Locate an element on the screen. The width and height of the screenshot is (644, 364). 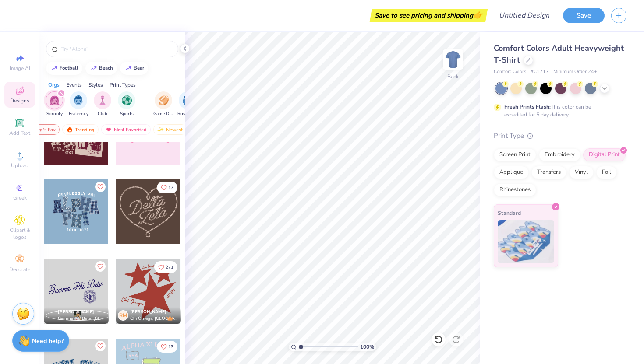
button: bear is located at coordinates (134, 68).